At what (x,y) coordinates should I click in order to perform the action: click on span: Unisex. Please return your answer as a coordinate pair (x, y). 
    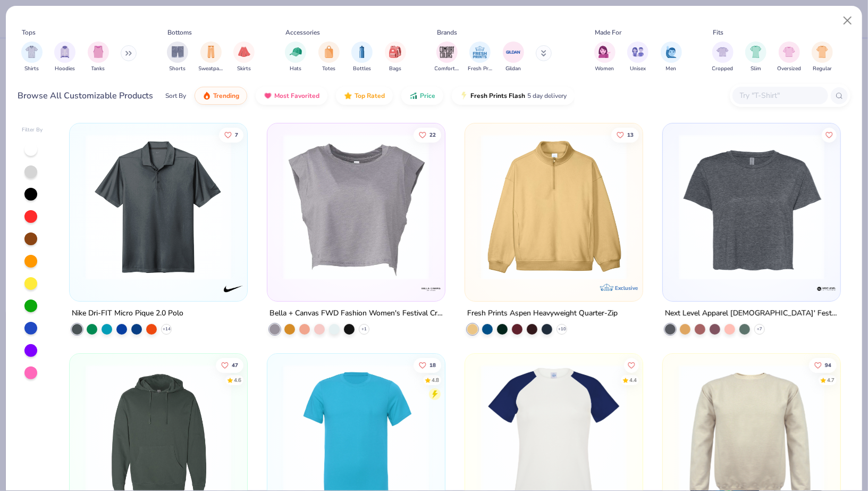
    Looking at the image, I should click on (637, 69).